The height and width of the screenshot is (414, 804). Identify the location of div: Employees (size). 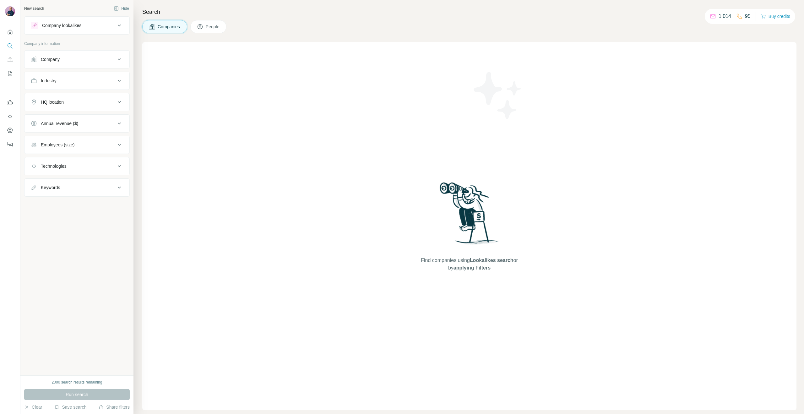
(57, 145).